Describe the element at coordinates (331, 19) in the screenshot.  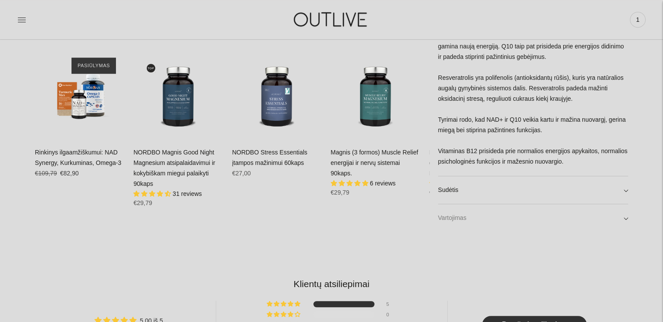
I see `img: OUTLIVE` at that location.